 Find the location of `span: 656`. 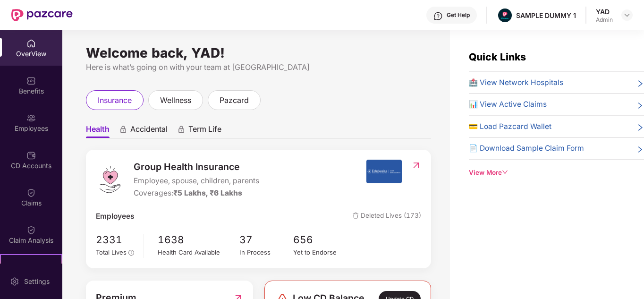

span: 656 is located at coordinates (320, 239).